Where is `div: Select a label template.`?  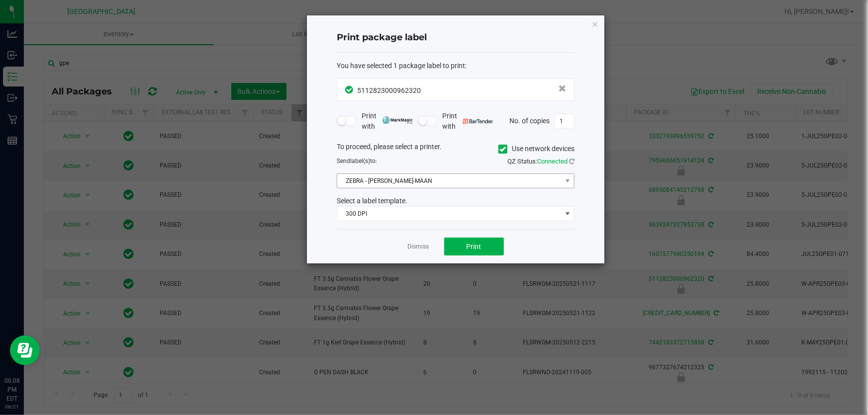 div: Select a label template. is located at coordinates (456, 201).